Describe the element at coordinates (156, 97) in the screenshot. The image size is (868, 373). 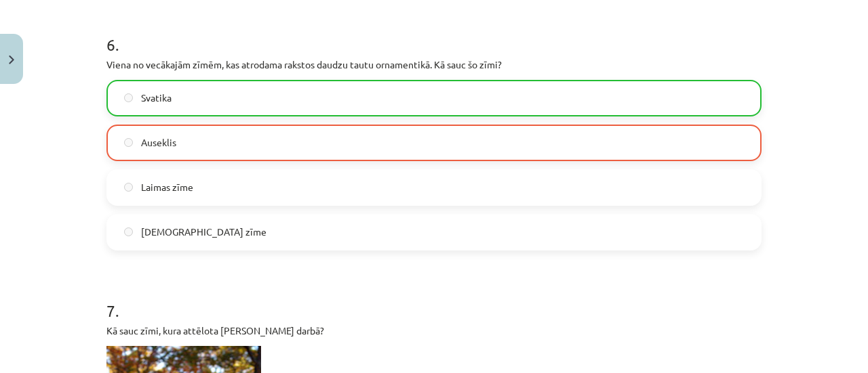
I see `span: Svatika` at that location.